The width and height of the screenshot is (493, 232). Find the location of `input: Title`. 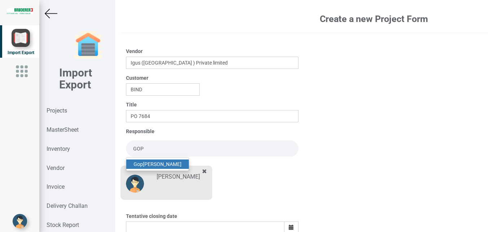

input: Title is located at coordinates (212, 116).